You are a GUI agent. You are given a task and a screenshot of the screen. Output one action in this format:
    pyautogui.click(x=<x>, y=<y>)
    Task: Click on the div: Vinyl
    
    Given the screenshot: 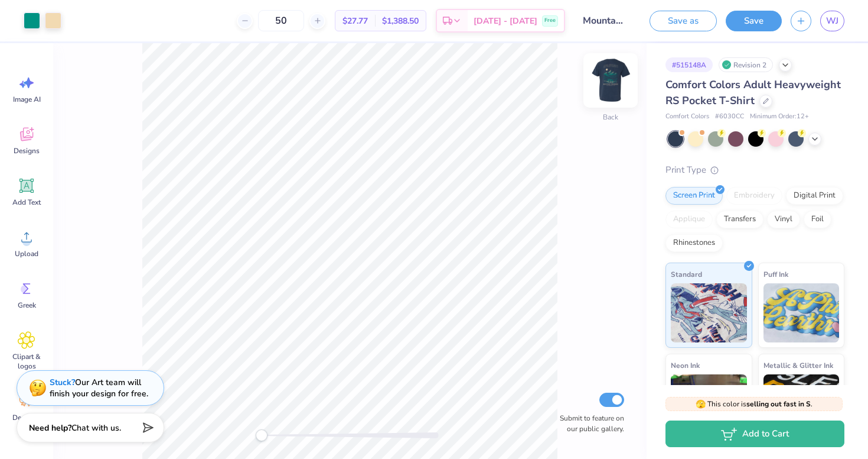 What is the action you would take?
    pyautogui.click(x=784, y=220)
    